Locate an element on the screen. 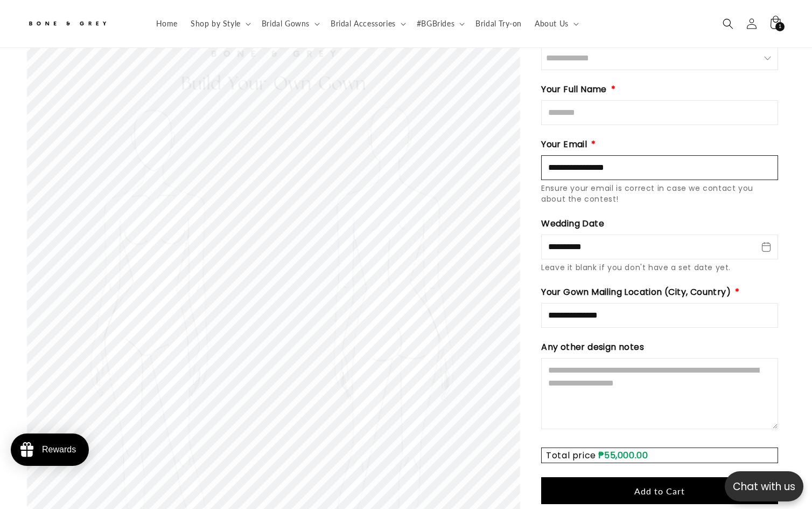  input: Email is located at coordinates (660, 168).